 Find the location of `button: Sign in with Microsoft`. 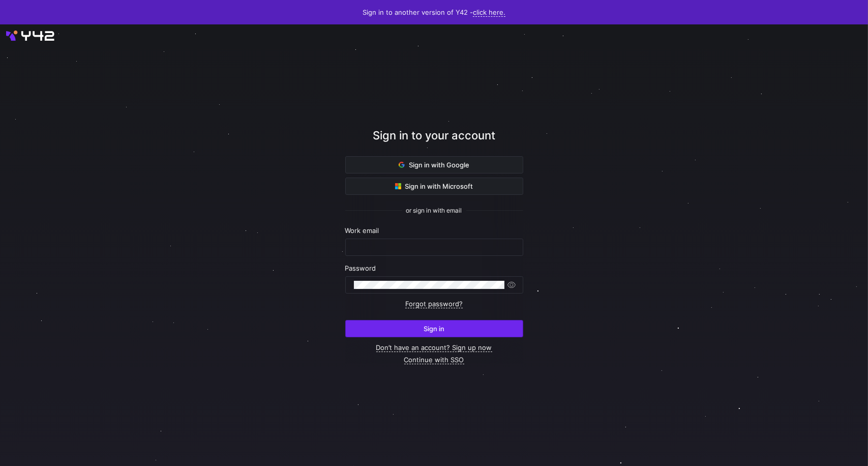

button: Sign in with Microsoft is located at coordinates (434, 187).